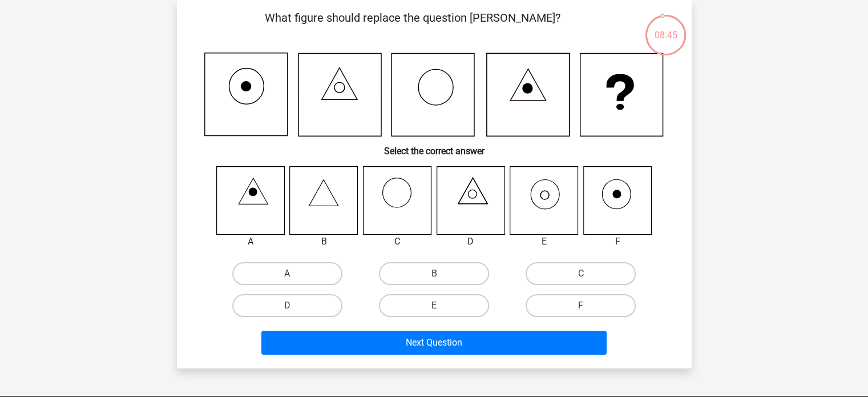  I want to click on div: F, so click(617, 242).